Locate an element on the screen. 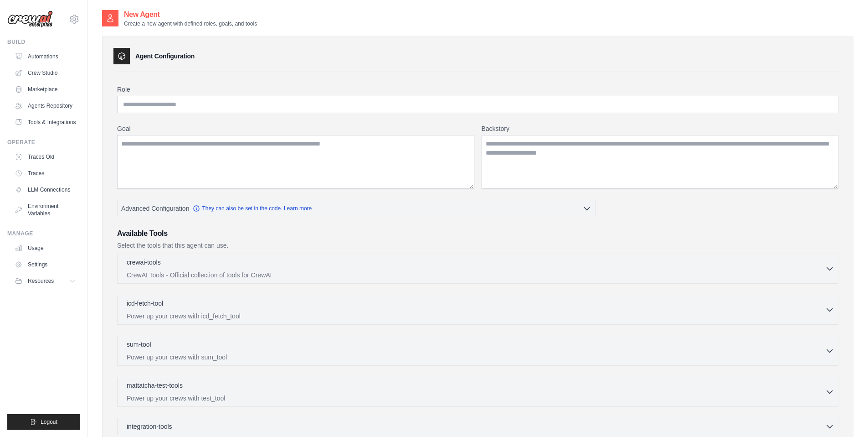  button: mattatcha-test-tools Power up your crews with test_tool is located at coordinates (477, 392).